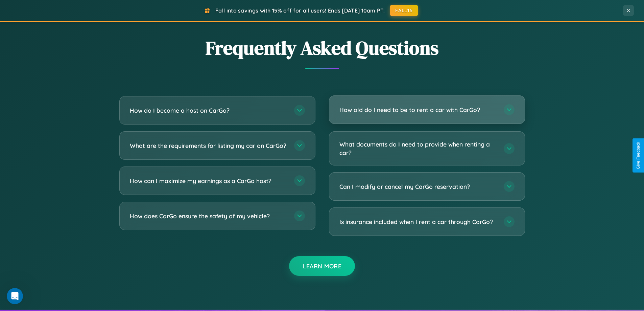 The width and height of the screenshot is (644, 311). I want to click on button: FALL15, so click(404, 11).